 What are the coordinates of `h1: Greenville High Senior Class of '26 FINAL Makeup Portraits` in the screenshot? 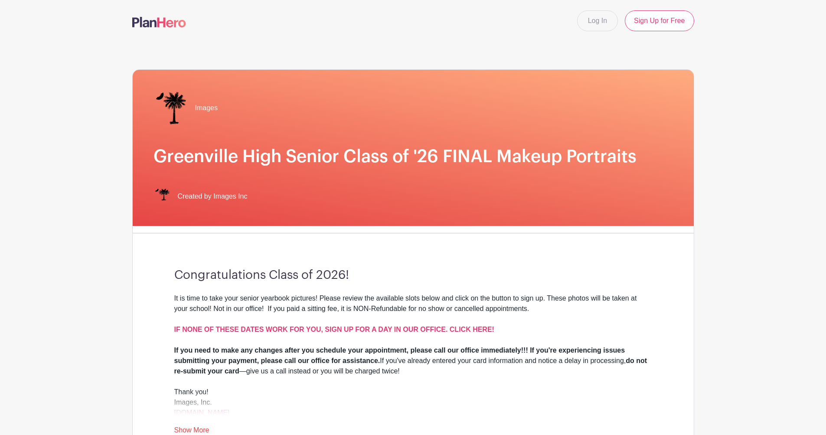 It's located at (413, 157).